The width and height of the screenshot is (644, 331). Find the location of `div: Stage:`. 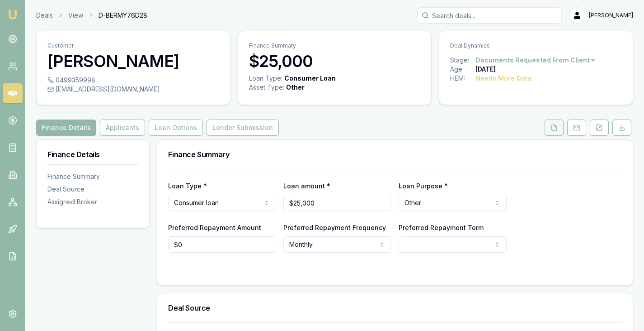

div: Stage: is located at coordinates (463, 60).